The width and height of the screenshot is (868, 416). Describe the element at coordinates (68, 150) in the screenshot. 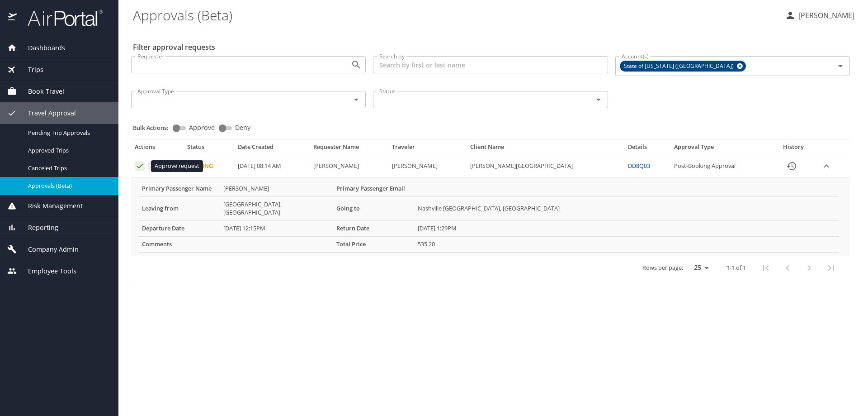

I see `span: Approved Trips` at that location.